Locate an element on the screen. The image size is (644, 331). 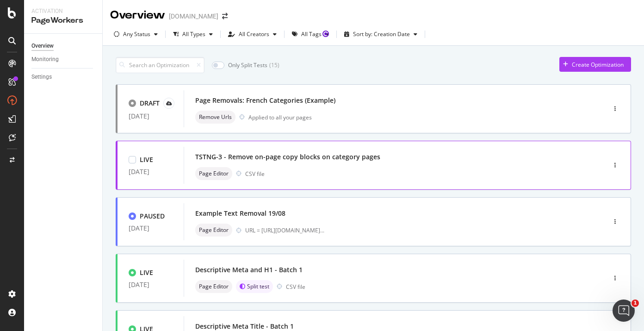
div: Descriptive Meta Title - Batch 1 is located at coordinates (245, 327).